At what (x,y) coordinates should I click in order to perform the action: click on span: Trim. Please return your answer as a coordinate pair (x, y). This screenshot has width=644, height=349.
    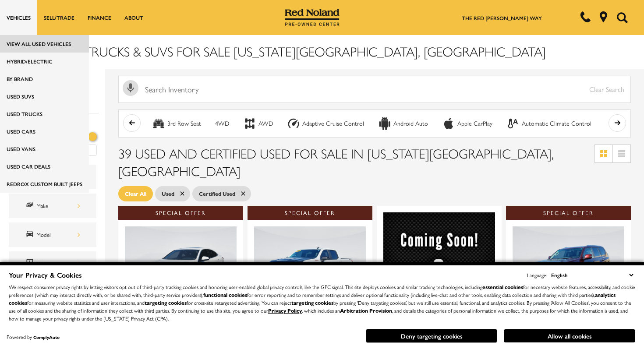
    Looking at the image, I should click on (31, 264).